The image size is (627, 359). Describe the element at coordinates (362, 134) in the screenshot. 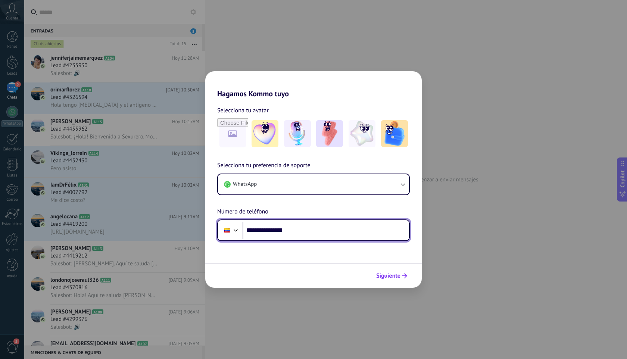

I see `img: -4.jpeg` at that location.